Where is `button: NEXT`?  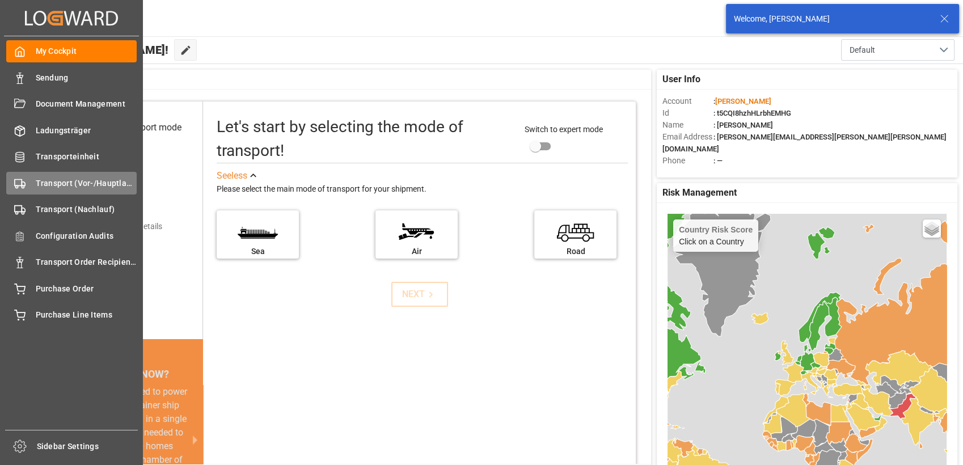 button: NEXT is located at coordinates (420, 294).